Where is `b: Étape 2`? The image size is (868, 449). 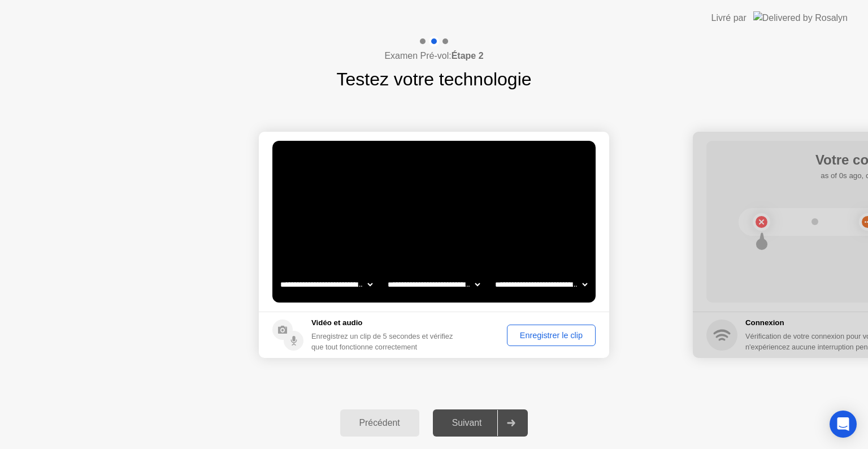 b: Étape 2 is located at coordinates (467, 56).